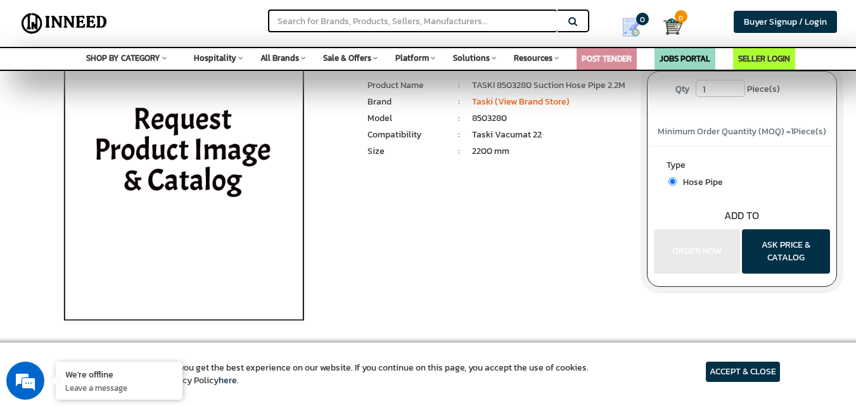 The width and height of the screenshot is (856, 406). What do you see at coordinates (763, 89) in the screenshot?
I see `span: Piece(s)` at bounding box center [763, 89].